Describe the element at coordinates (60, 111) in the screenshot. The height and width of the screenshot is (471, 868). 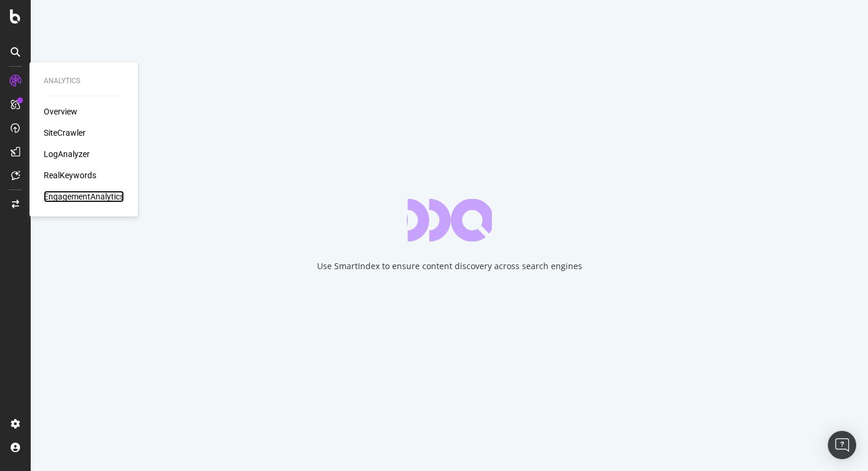
I see `a: Overview` at that location.